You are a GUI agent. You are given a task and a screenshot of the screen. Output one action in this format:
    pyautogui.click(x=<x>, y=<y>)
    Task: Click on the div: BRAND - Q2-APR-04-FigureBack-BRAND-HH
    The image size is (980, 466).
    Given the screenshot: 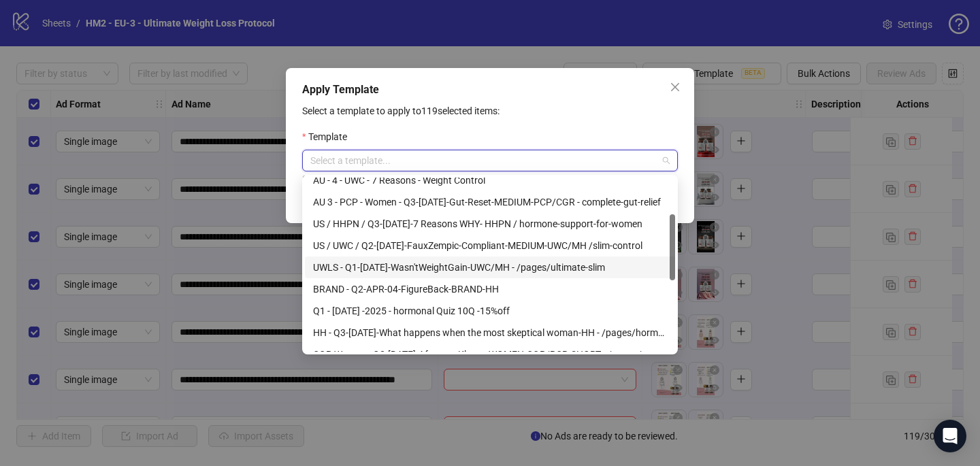 What is the action you would take?
    pyautogui.click(x=490, y=289)
    